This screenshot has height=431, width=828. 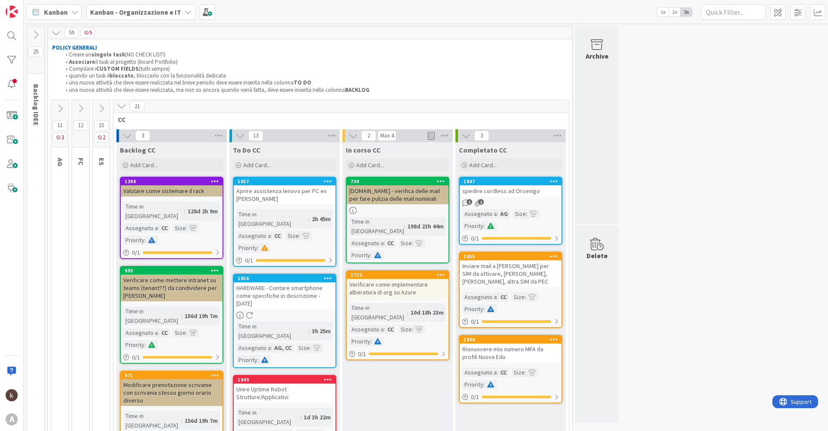 What do you see at coordinates (512, 182) in the screenshot?
I see `div: 1847` at bounding box center [512, 182].